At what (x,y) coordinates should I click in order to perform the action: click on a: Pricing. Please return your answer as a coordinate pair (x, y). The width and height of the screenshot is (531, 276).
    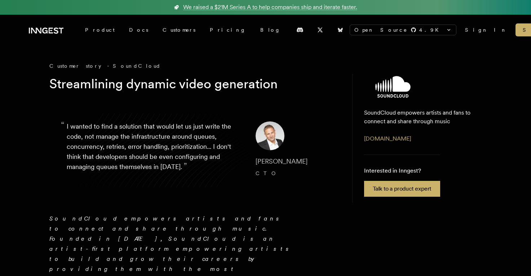
    Looking at the image, I should click on (228, 30).